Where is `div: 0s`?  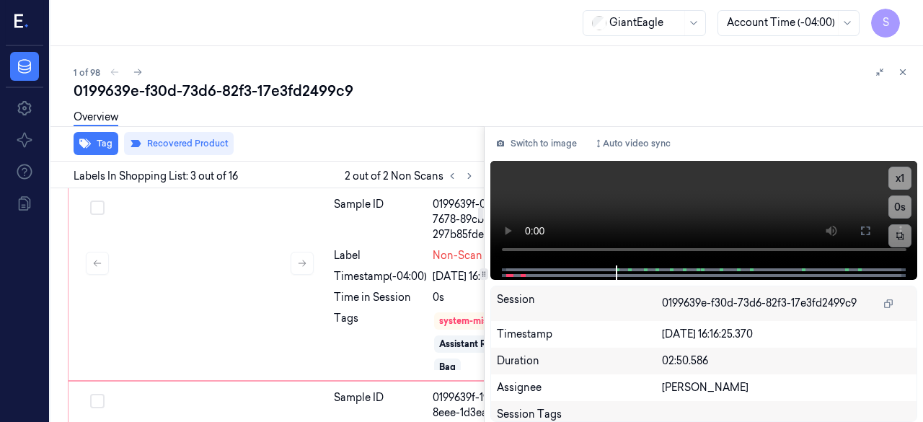
div: 0s is located at coordinates (484, 297).